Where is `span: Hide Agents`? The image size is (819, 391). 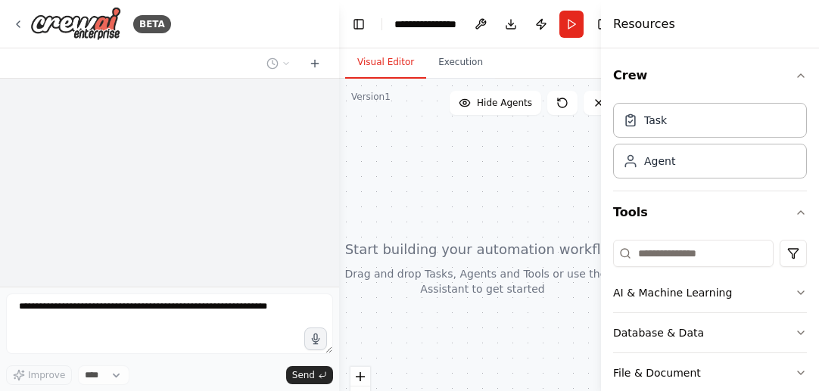 span: Hide Agents is located at coordinates (504, 103).